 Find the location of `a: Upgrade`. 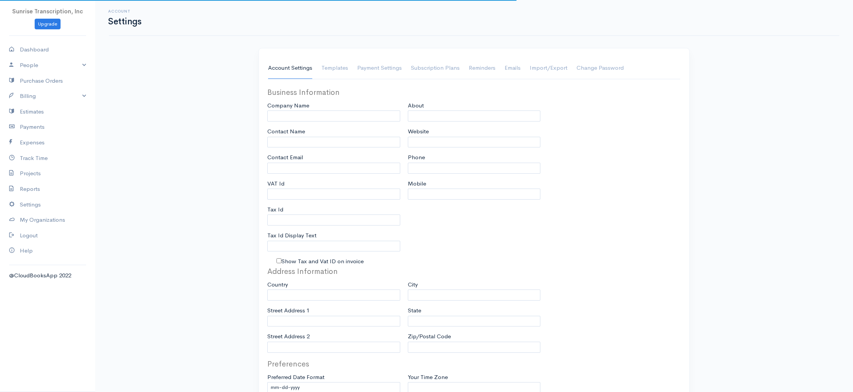

a: Upgrade is located at coordinates (48, 24).